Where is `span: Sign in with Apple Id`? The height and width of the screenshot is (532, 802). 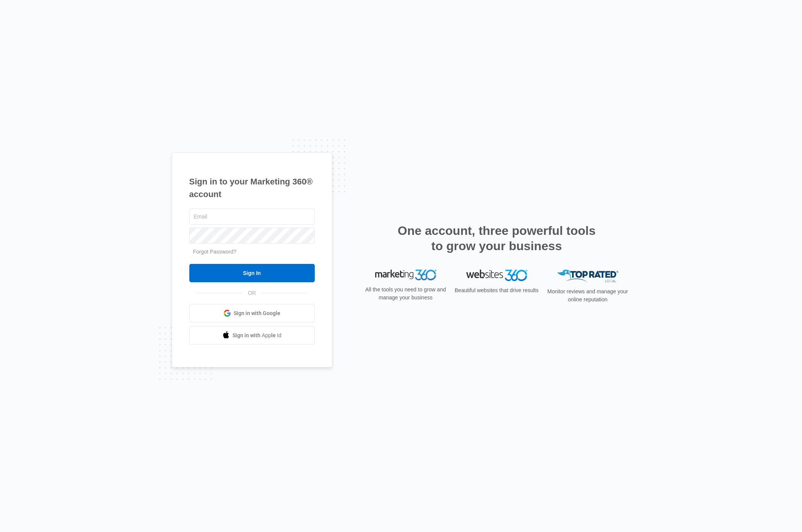 span: Sign in with Apple Id is located at coordinates (257, 336).